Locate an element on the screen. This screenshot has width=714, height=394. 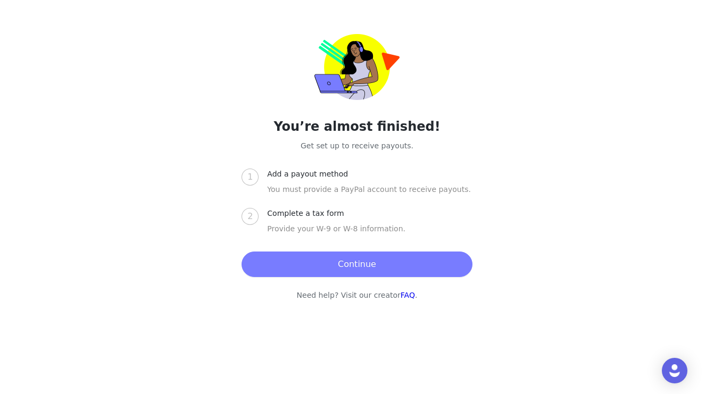
div: Open Intercom Messenger is located at coordinates (675, 371).